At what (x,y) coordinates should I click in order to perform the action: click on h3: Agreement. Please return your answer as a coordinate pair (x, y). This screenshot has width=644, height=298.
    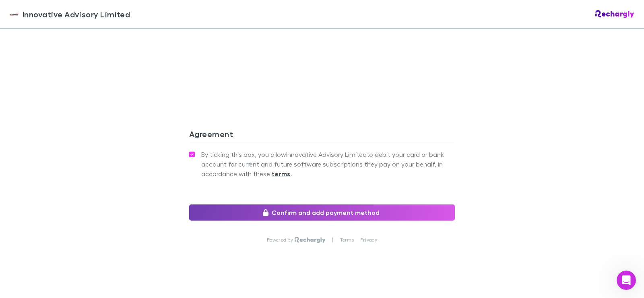
    Looking at the image, I should click on (322, 135).